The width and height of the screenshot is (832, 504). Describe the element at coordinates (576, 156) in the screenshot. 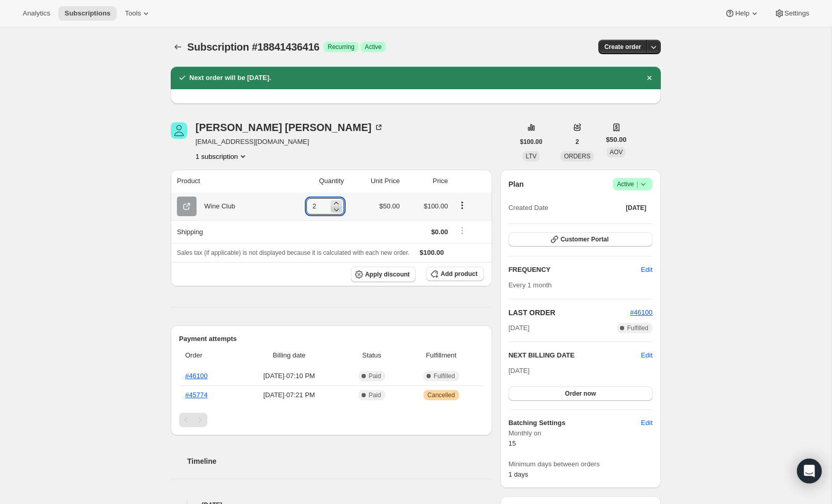

I see `span: ORDERS` at that location.